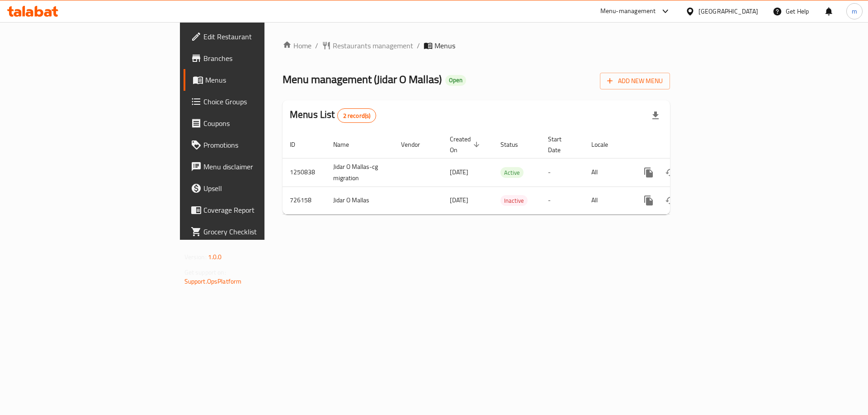 The image size is (868, 415). Describe the element at coordinates (333, 115) in the screenshot. I see `h2: Menus List` at that location.